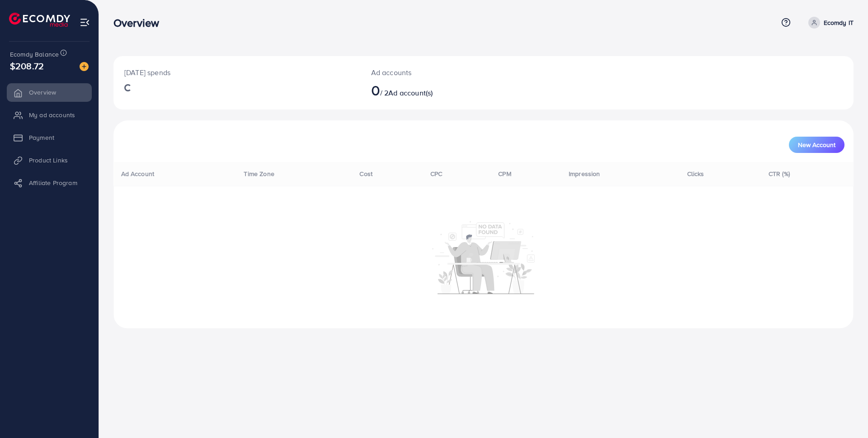 This screenshot has width=868, height=438. Describe the element at coordinates (816, 145) in the screenshot. I see `span: New Account` at that location.